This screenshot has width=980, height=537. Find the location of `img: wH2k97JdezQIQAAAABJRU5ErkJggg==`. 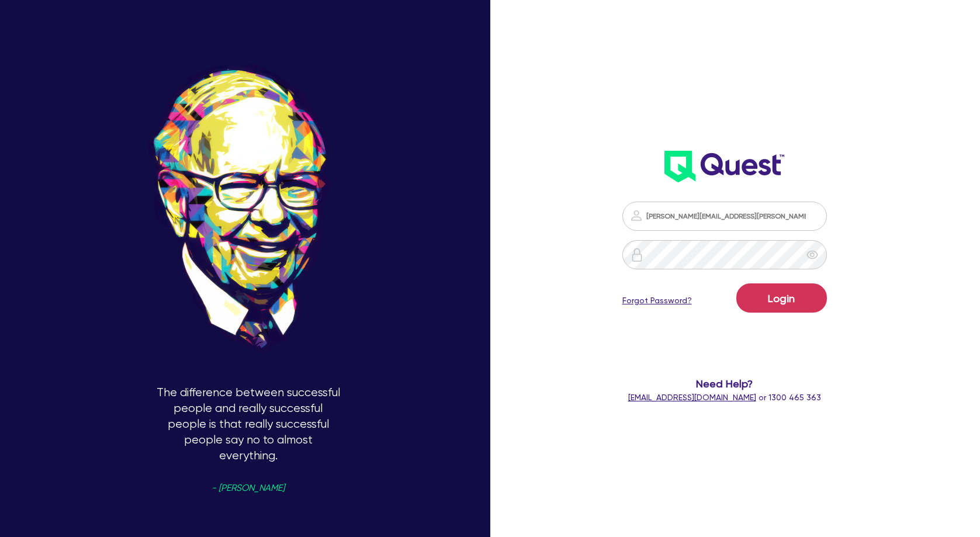

img: wH2k97JdezQIQAAAABJRU5ErkJggg== is located at coordinates (724, 167).